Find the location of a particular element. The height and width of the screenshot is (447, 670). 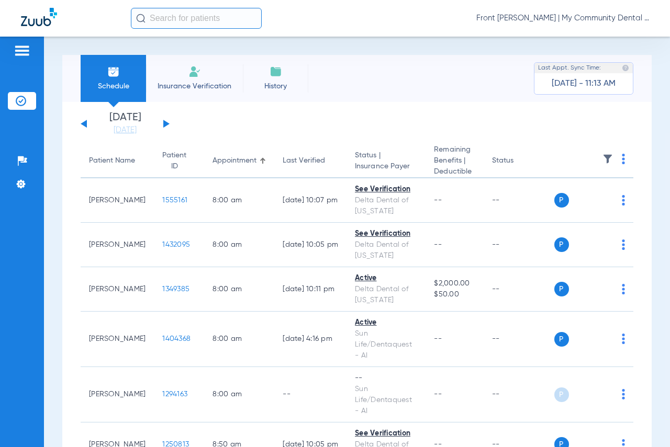

span: 1555161 is located at coordinates (175, 200).